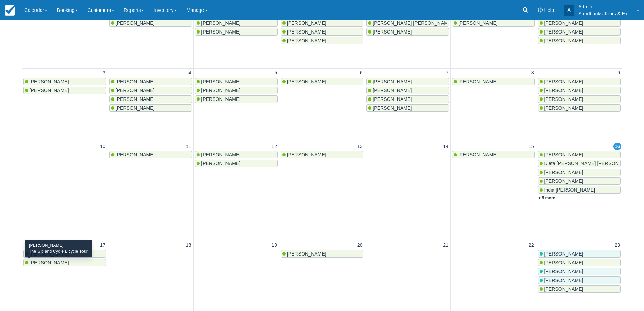  Describe the element at coordinates (618, 245) in the screenshot. I see `a: 23` at that location.